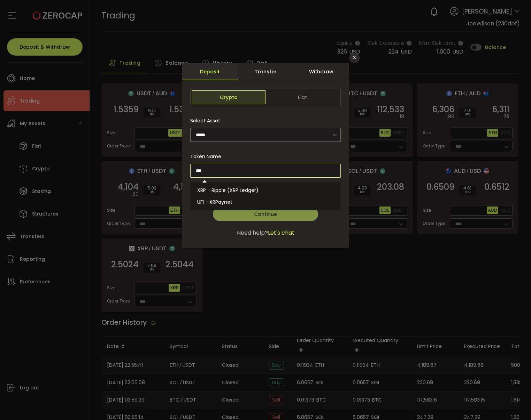  Describe the element at coordinates (228, 97) in the screenshot. I see `span: Crypto` at that location.